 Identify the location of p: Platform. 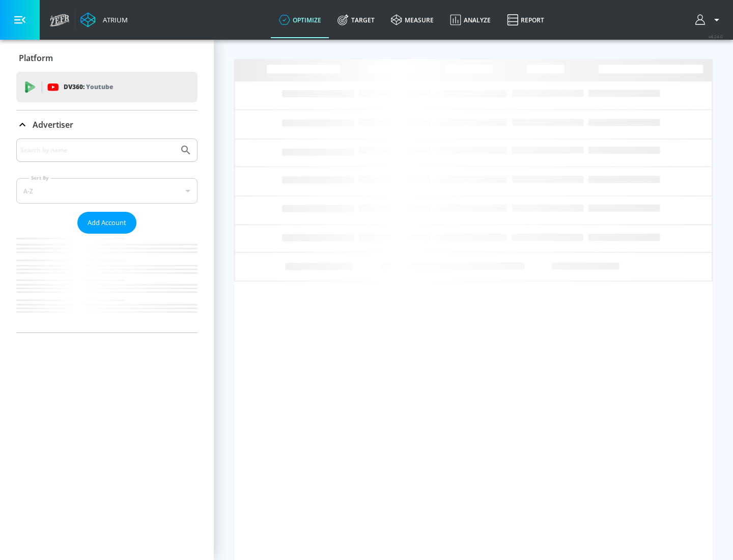
(36, 58).